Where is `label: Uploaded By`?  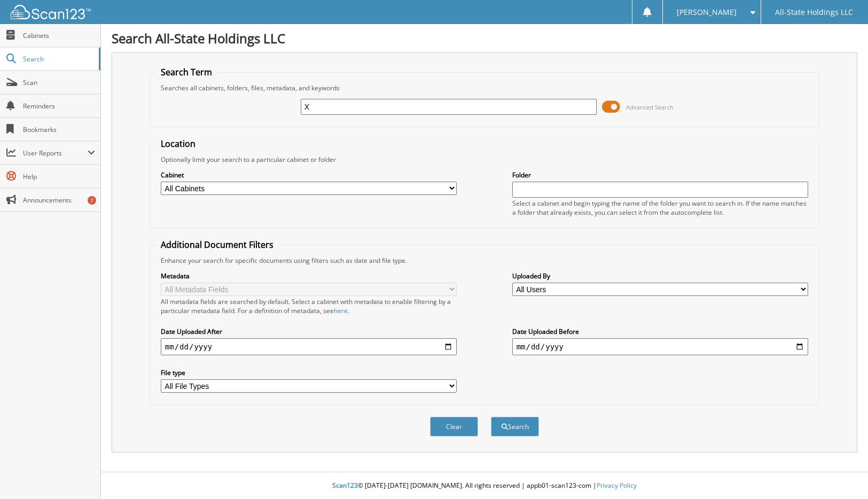
label: Uploaded By is located at coordinates (661, 276).